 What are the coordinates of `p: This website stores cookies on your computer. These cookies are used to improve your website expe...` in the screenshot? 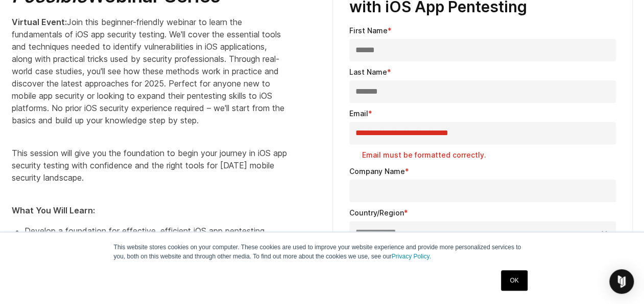 It's located at (323, 252).